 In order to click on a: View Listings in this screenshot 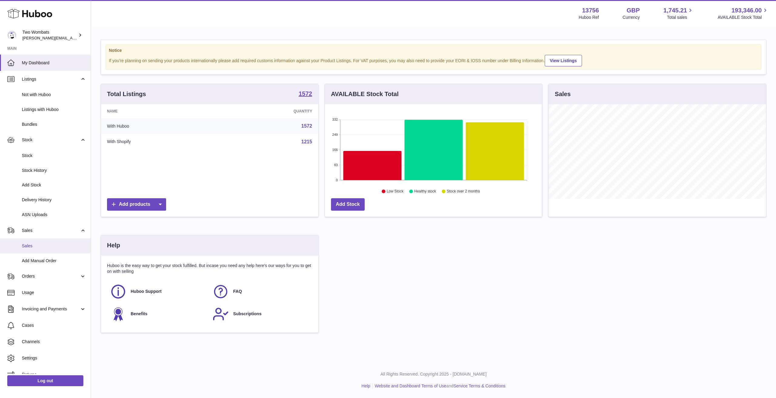, I will do `click(563, 61)`.